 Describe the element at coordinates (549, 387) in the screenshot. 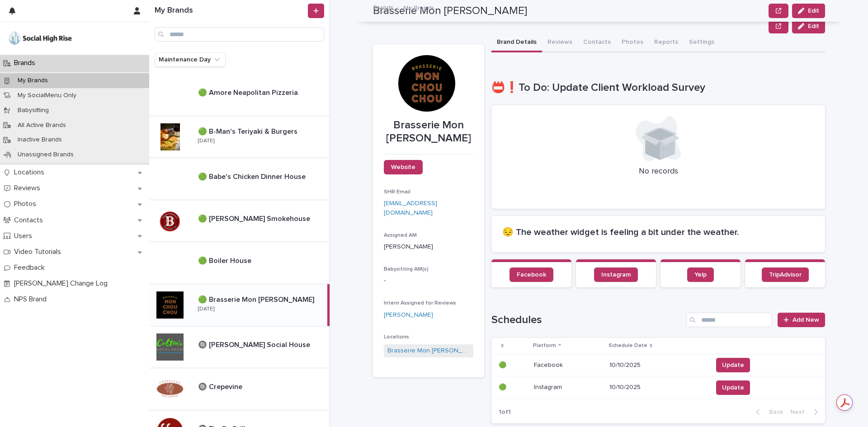

I see `p: Instagram` at that location.